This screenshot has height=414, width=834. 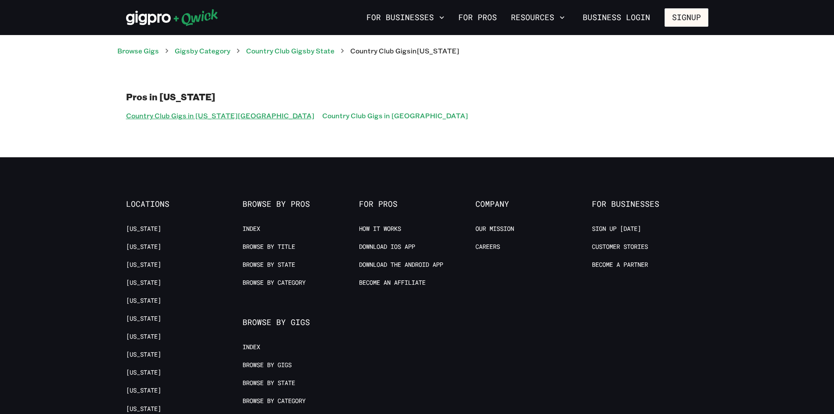 What do you see at coordinates (380, 229) in the screenshot?
I see `a: How it Works` at bounding box center [380, 229].